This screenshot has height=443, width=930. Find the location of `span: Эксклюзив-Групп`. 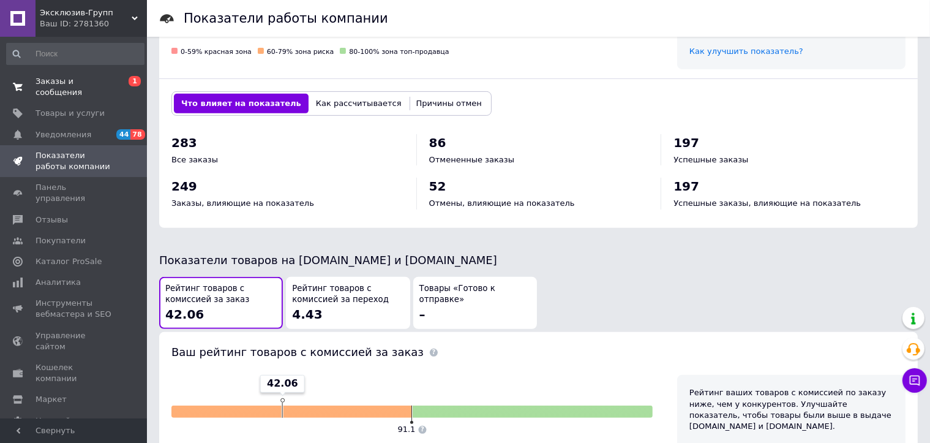

span: Эксклюзив-Групп is located at coordinates (86, 13).